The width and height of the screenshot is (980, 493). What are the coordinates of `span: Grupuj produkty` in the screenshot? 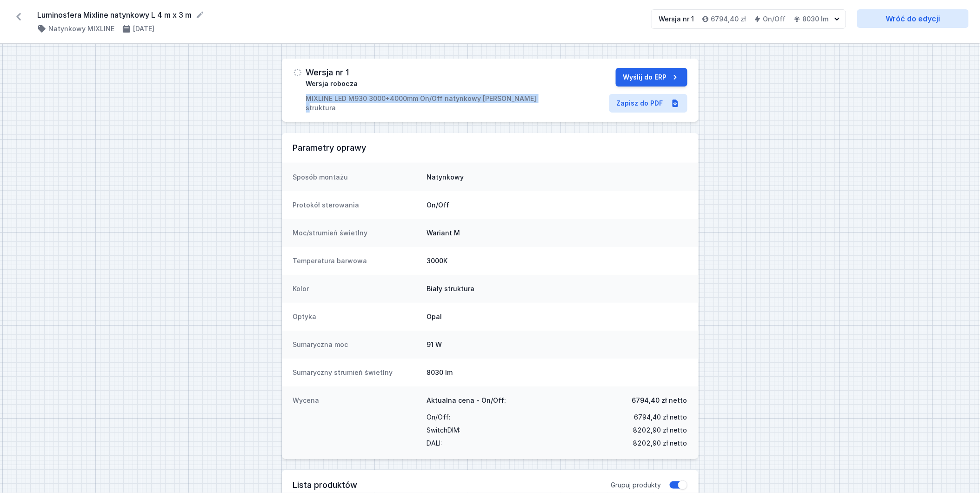 It's located at (636, 485).